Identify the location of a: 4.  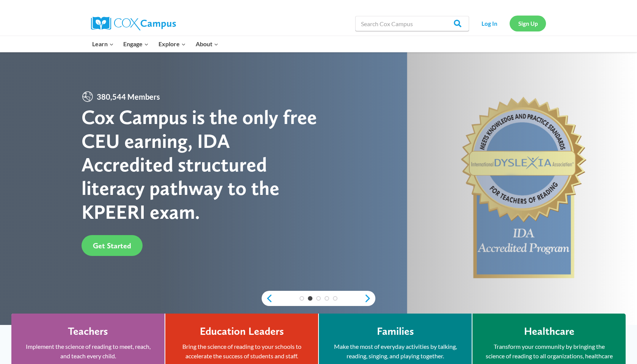
(327, 298).